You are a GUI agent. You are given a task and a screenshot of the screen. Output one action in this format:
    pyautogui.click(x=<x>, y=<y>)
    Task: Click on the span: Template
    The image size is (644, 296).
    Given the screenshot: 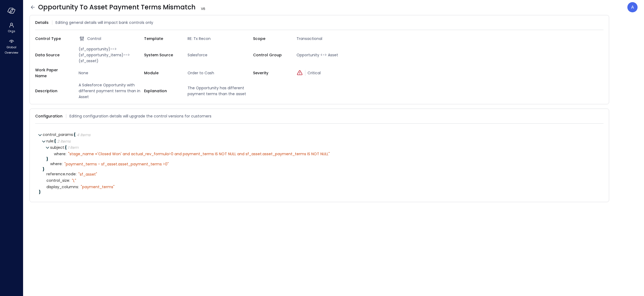 What is the action you would take?
    pyautogui.click(x=162, y=39)
    